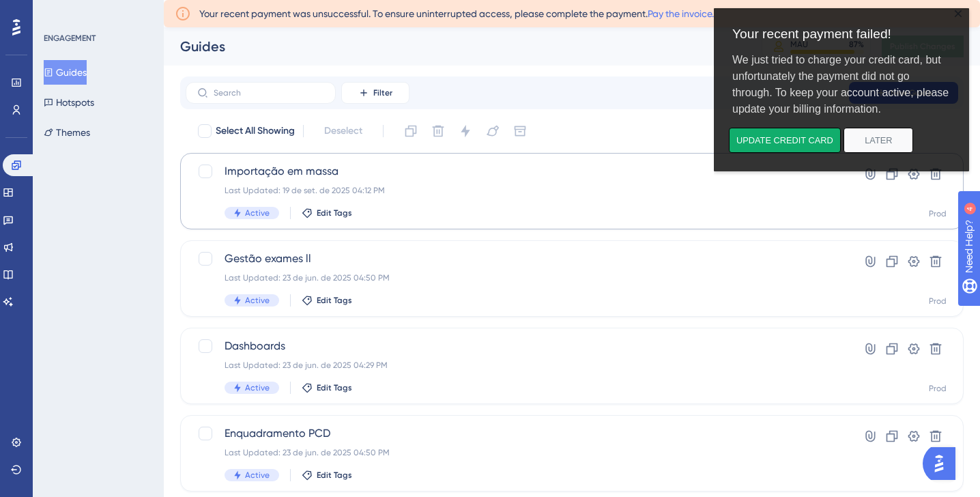  What do you see at coordinates (517, 434) in the screenshot?
I see `span: Enquadramento PCD` at bounding box center [517, 434].